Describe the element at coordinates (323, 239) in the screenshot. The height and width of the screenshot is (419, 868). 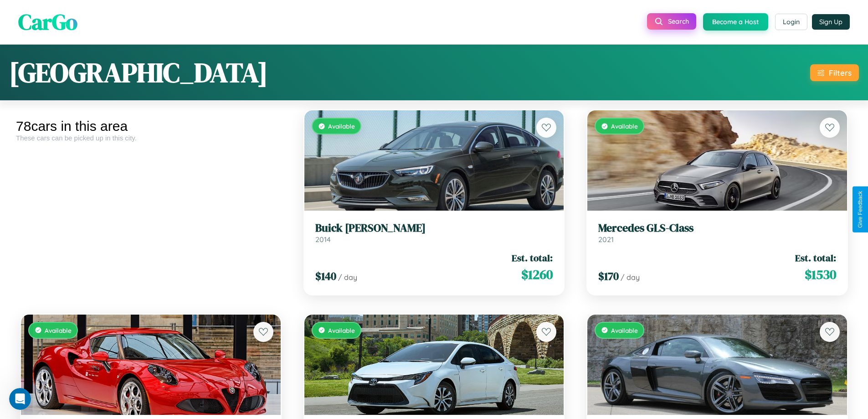
I see `span: 2014` at that location.